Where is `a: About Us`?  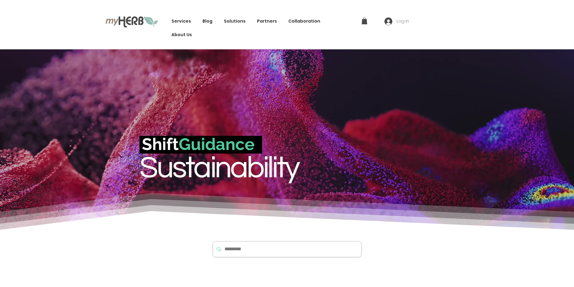 a: About Us is located at coordinates (182, 35).